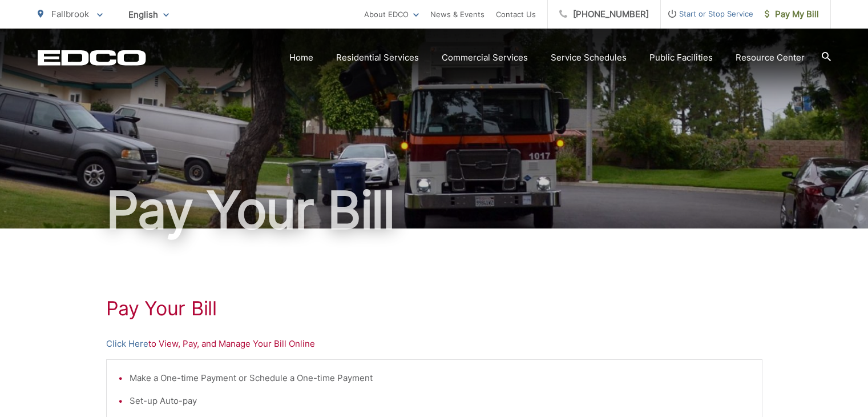 Image resolution: width=868 pixels, height=417 pixels. What do you see at coordinates (92, 58) in the screenshot?
I see `a: EDCD logo. Return to the homepage.` at bounding box center [92, 58].